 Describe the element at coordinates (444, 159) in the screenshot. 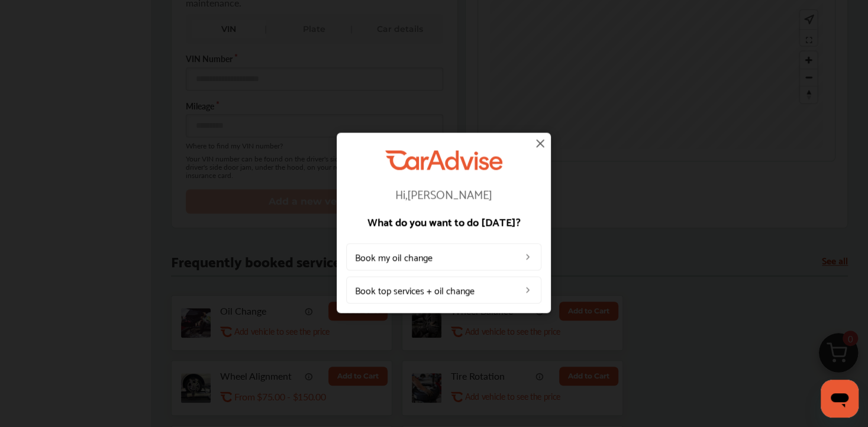

I see `img: CarAdvise Logo` at that location.